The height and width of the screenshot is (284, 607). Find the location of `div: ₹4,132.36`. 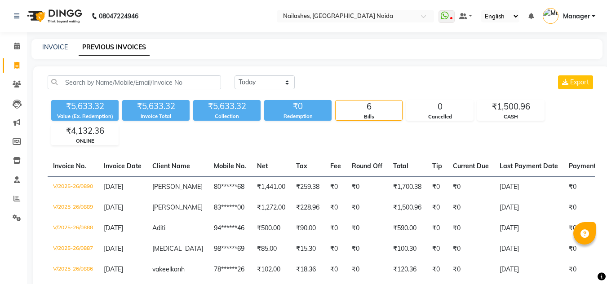

div: ₹4,132.36 is located at coordinates (85, 131).